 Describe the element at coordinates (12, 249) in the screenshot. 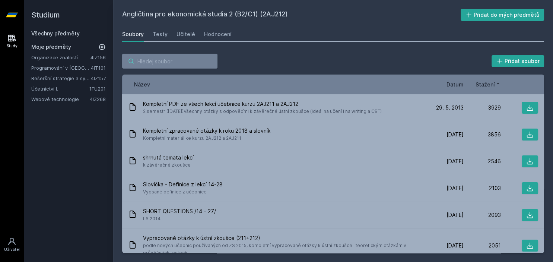

I see `div: Uživatel` at that location.